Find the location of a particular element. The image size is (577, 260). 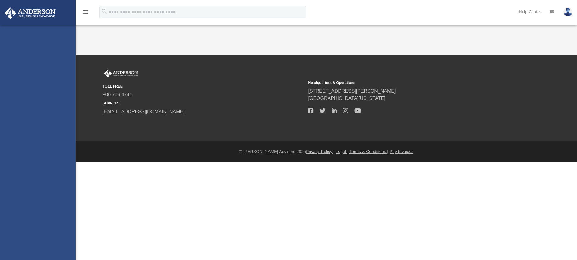

a: menu is located at coordinates (85, 14).